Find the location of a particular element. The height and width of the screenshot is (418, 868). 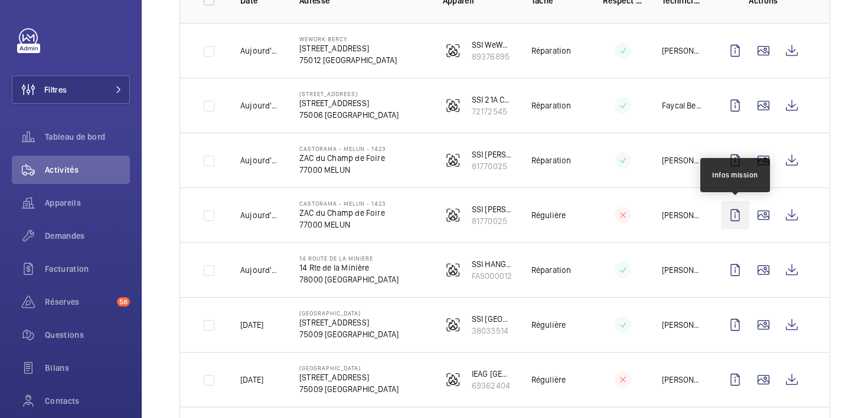

p: Faycal Belalia is located at coordinates (682, 105).